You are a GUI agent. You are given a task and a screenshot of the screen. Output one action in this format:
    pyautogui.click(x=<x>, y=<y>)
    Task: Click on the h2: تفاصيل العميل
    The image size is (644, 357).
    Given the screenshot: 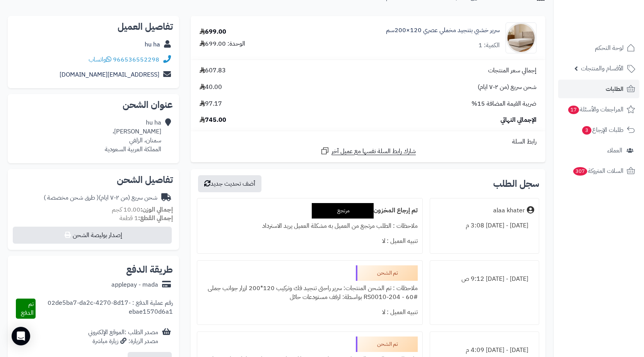 What is the action you would take?
    pyautogui.click(x=93, y=27)
    